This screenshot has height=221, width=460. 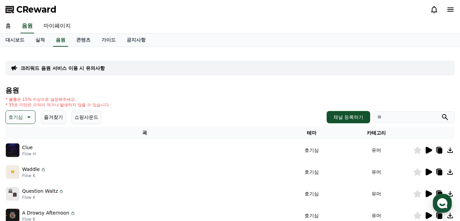 What do you see at coordinates (376, 133) in the screenshot?
I see `th: 카테고리` at bounding box center [376, 133].